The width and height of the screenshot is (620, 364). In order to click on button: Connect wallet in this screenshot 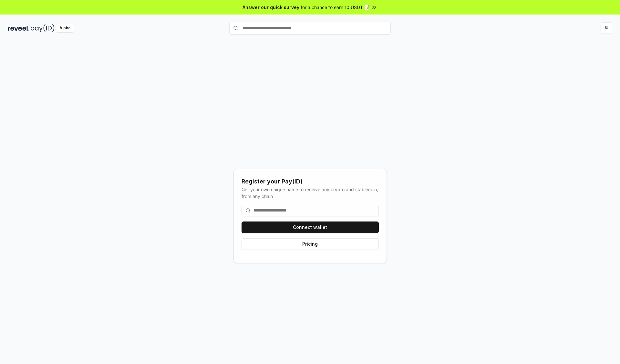, I will do `click(310, 228)`.